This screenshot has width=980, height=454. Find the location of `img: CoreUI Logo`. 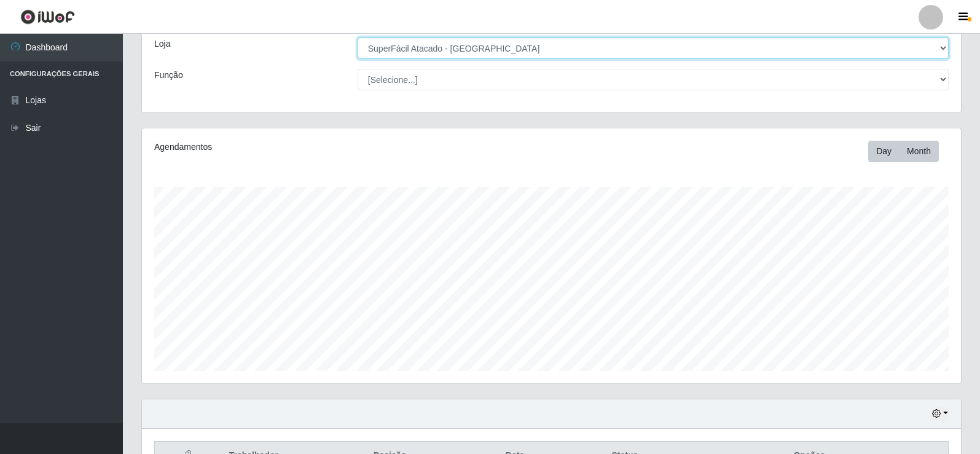

img: CoreUI Logo is located at coordinates (47, 16).